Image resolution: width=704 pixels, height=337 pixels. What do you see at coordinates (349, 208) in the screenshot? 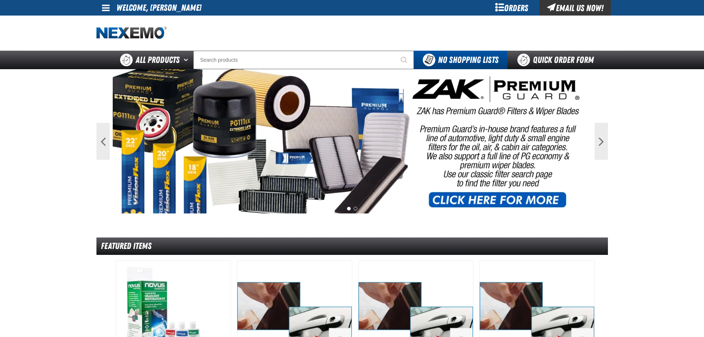
I see `button: 1 of 2` at bounding box center [349, 208].